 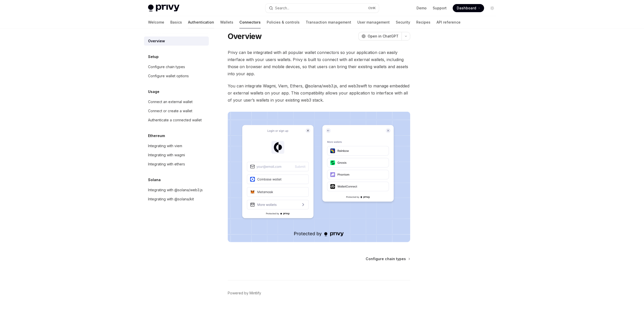 What do you see at coordinates (282, 8) in the screenshot?
I see `div: Search...` at bounding box center [282, 8].